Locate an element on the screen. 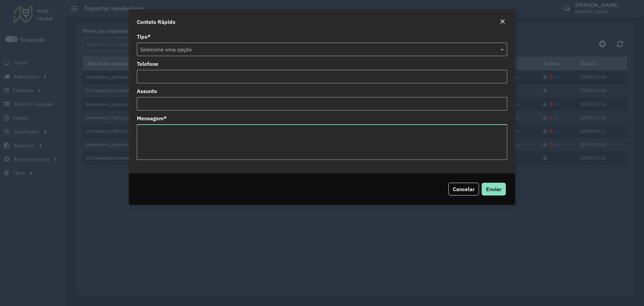 This screenshot has height=306, width=644. button: Enviar is located at coordinates (494, 189).